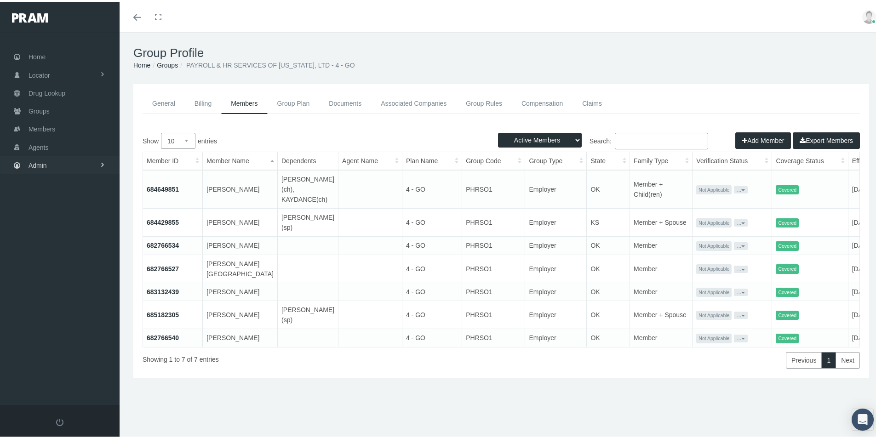 Image resolution: width=876 pixels, height=438 pixels. What do you see at coordinates (828, 359) in the screenshot?
I see `a: 1` at bounding box center [828, 359].